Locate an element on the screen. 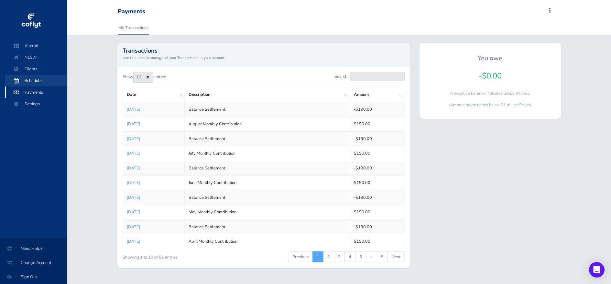 This screenshot has width=611, height=284. span: Payments is located at coordinates (36, 92).